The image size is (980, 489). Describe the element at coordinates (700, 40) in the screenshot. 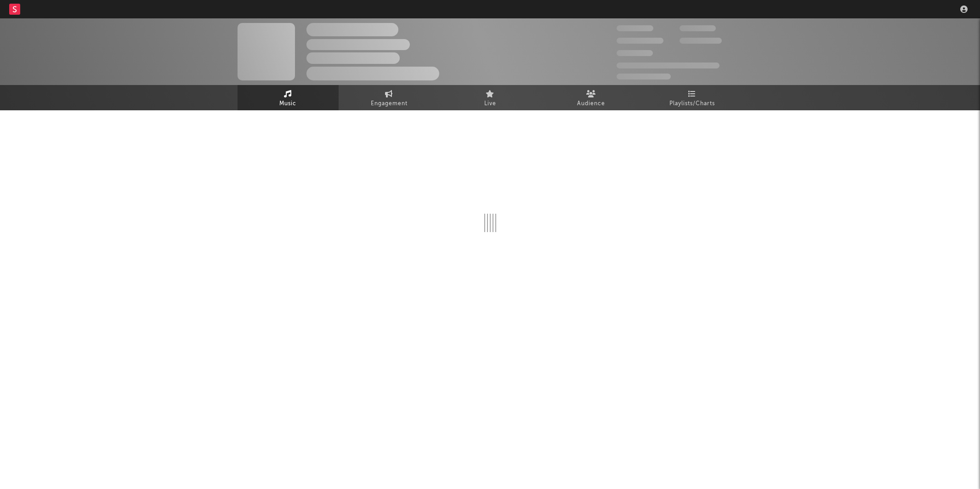

I see `span: 1,000,000` at that location.